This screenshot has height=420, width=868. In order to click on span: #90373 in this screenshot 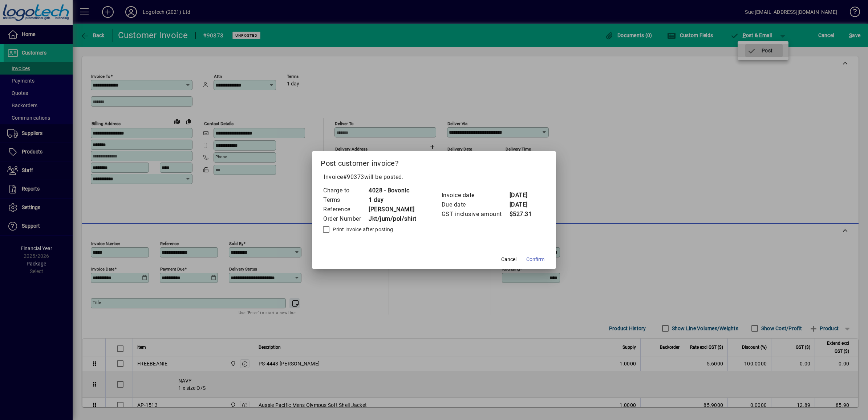, I will do `click(354, 176)`.